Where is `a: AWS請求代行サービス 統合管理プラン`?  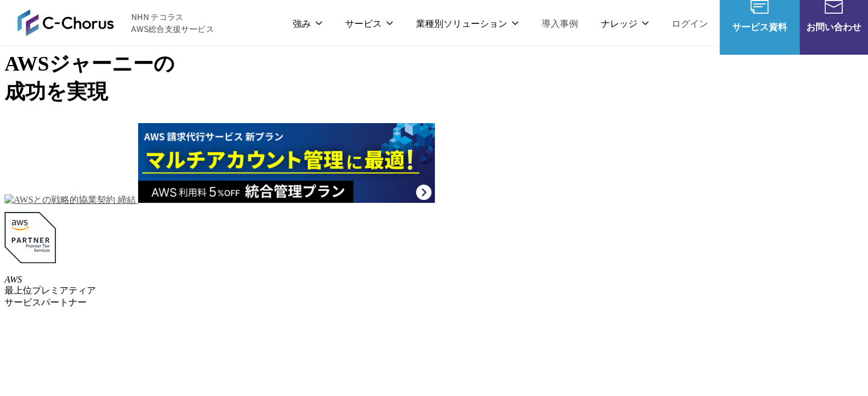 a: AWS請求代行サービス 統合管理プラン is located at coordinates (287, 199).